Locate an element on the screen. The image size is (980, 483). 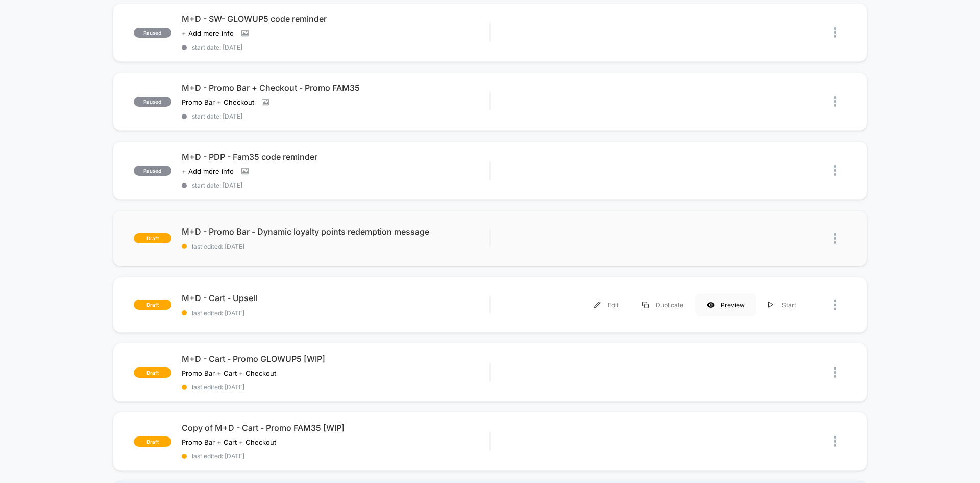
input: Volume is located at coordinates (442, 268).